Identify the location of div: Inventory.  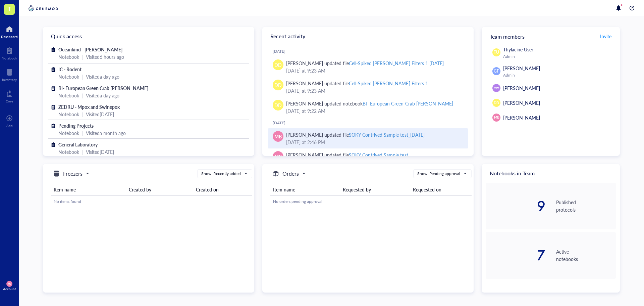
(9, 80).